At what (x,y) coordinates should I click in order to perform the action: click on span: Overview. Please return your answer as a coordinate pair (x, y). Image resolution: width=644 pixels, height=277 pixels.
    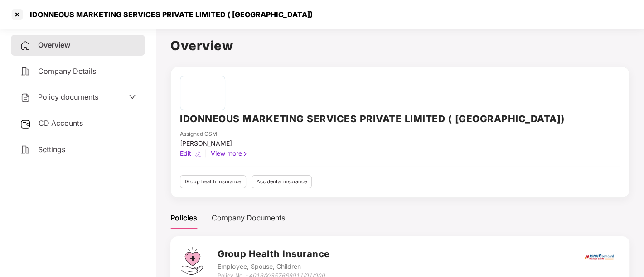
    Looking at the image, I should click on (54, 45).